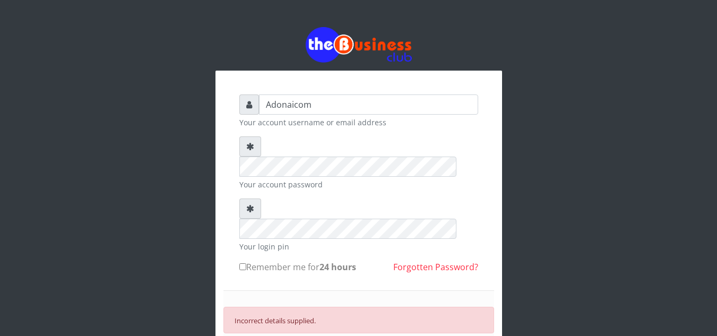 The height and width of the screenshot is (336, 717). I want to click on input: Remember me for24 hours, so click(243, 267).